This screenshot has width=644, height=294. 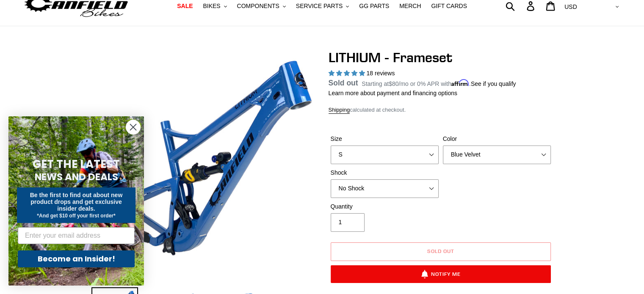 What do you see at coordinates (76, 259) in the screenshot?
I see `button: Become an Insider!` at bounding box center [76, 259].